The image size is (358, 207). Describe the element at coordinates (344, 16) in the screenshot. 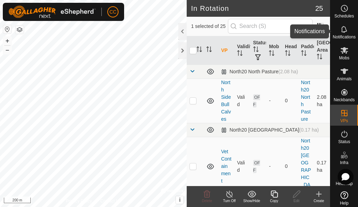

I see `span: Schedules` at that location.